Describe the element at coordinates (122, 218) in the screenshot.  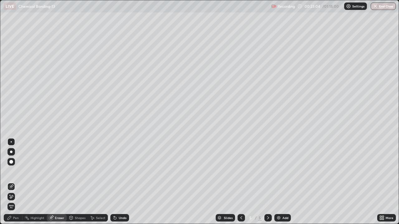
I see `div: Undo` at that location.